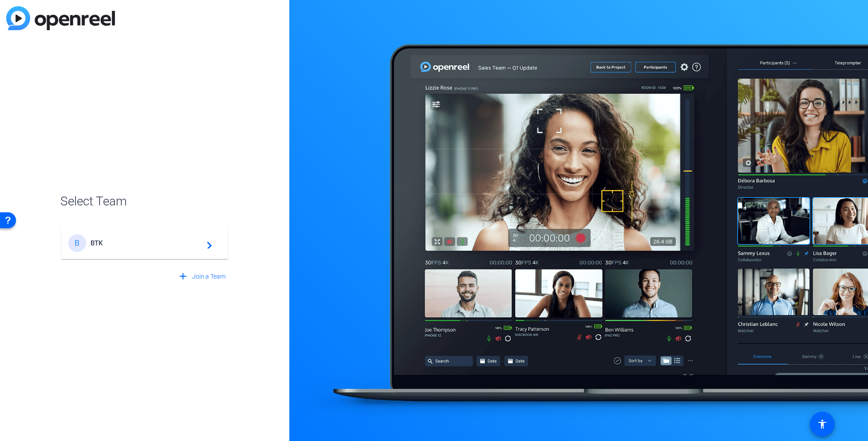 The width and height of the screenshot is (868, 441). What do you see at coordinates (823, 424) in the screenshot?
I see `mat-icon: accessibility` at bounding box center [823, 424].